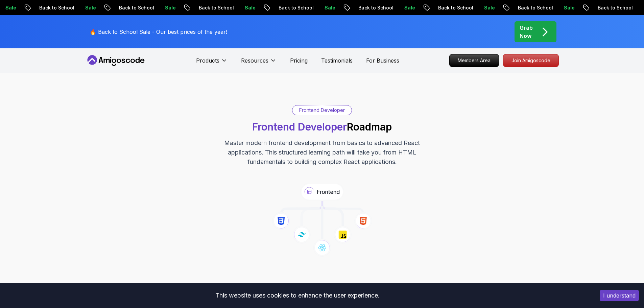 The width and height of the screenshot is (644, 308). What do you see at coordinates (322, 110) in the screenshot?
I see `div: Frontend Developer` at bounding box center [322, 110].